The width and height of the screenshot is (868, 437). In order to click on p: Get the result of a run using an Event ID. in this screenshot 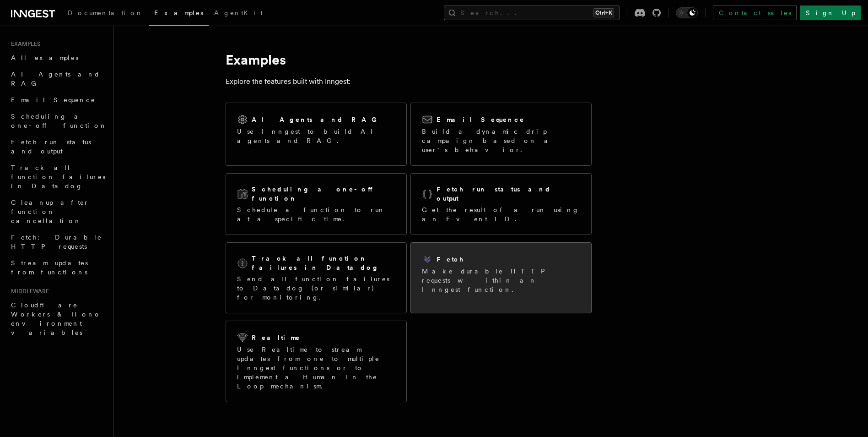, I will do `click(501, 214)`.